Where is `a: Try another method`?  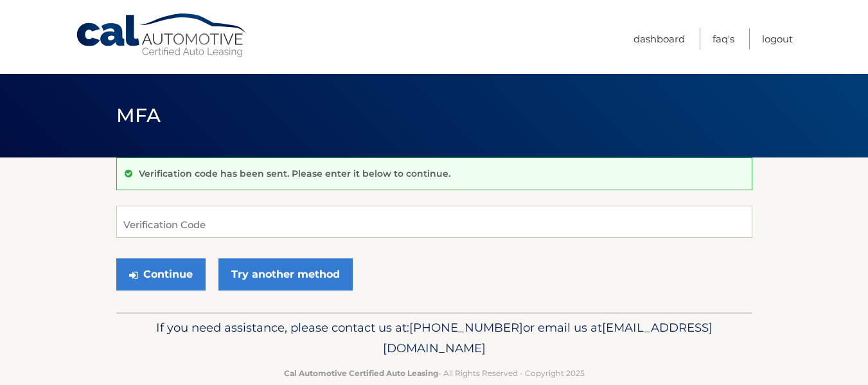
a: Try another method is located at coordinates (285, 275).